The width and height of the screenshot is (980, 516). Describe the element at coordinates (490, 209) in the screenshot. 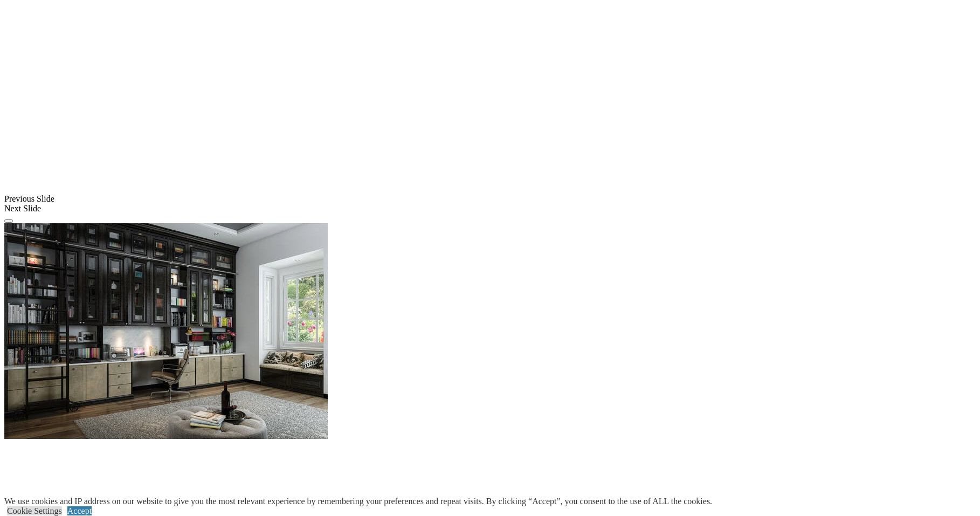

I see `div: Next Slide` at that location.